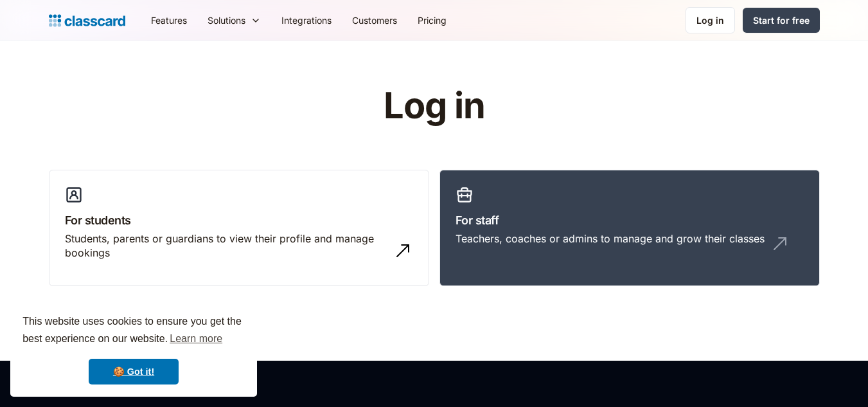  Describe the element at coordinates (306, 20) in the screenshot. I see `a: Integrations` at that location.